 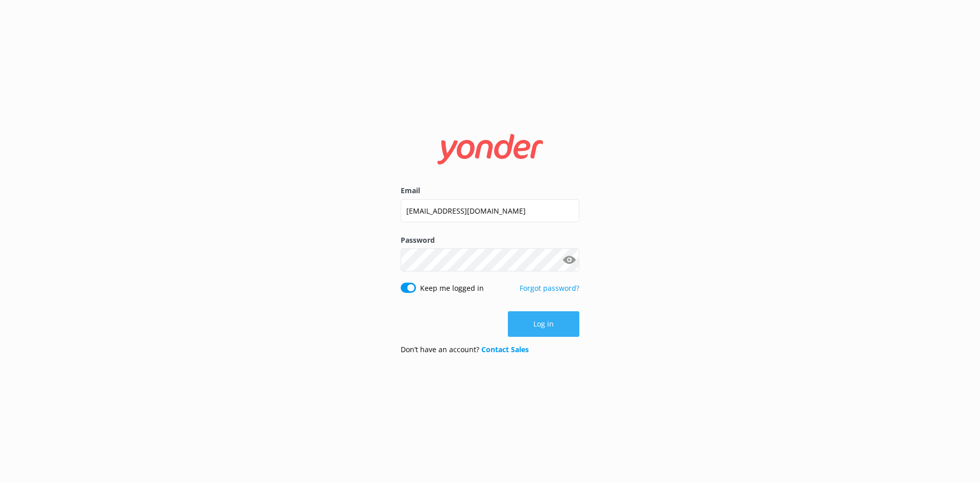 What do you see at coordinates (505, 348) in the screenshot?
I see `a: Contact Sales` at bounding box center [505, 348].